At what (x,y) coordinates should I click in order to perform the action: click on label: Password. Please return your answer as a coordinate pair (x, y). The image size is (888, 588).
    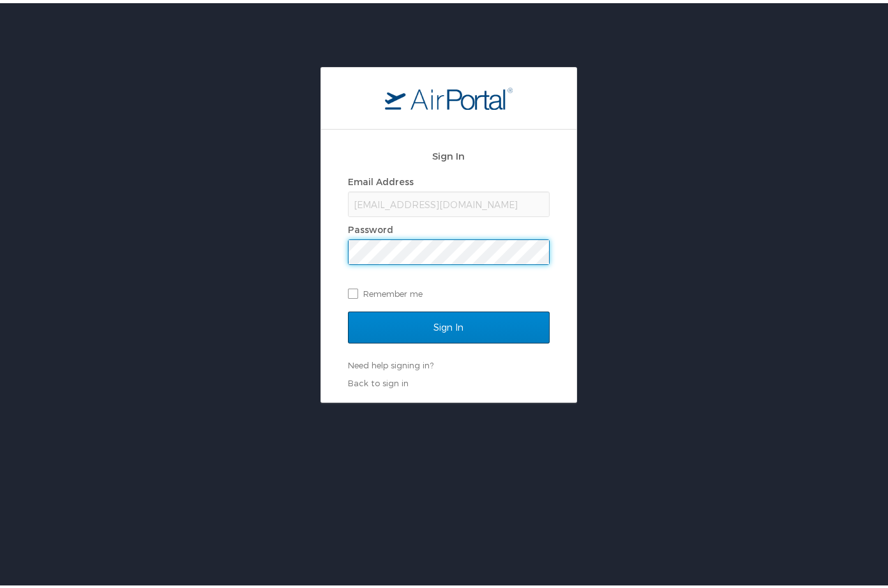
    Looking at the image, I should click on (370, 226).